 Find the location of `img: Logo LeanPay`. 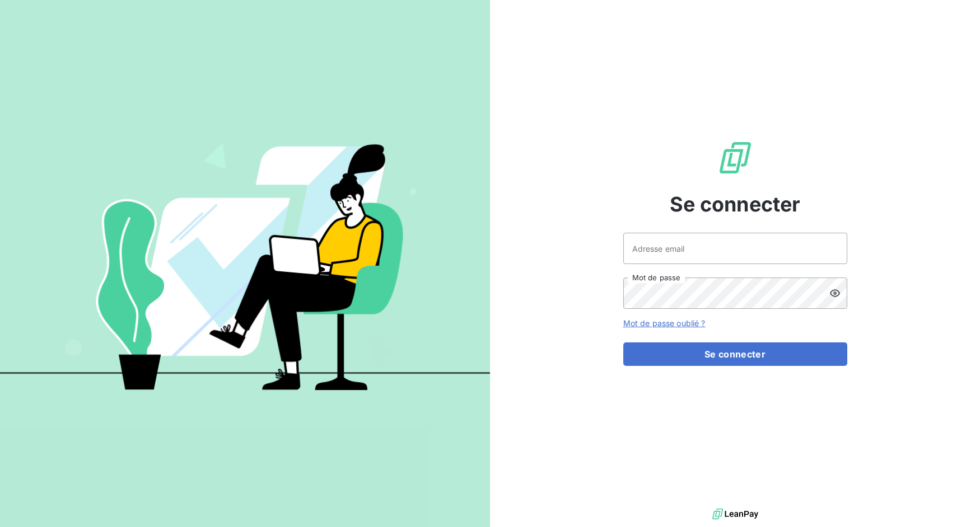

img: Logo LeanPay is located at coordinates (735, 158).